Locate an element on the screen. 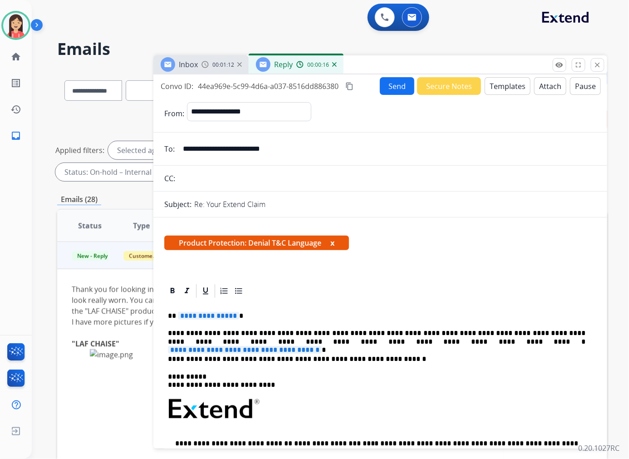 This screenshot has width=629, height=459. div: Italic is located at coordinates (187, 291).